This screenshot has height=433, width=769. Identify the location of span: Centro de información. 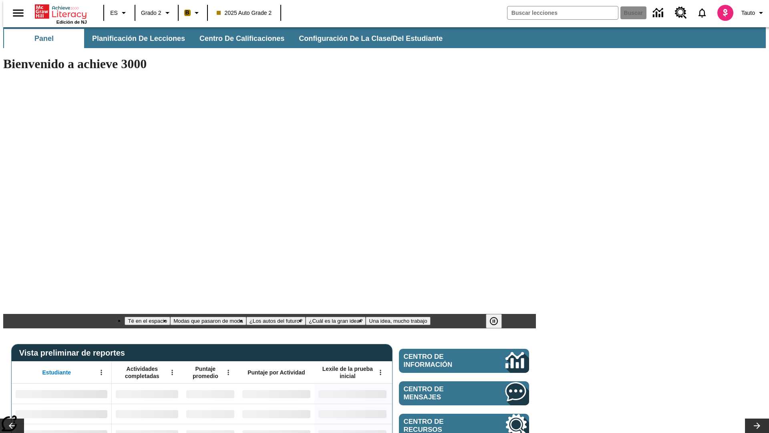
(441, 361).